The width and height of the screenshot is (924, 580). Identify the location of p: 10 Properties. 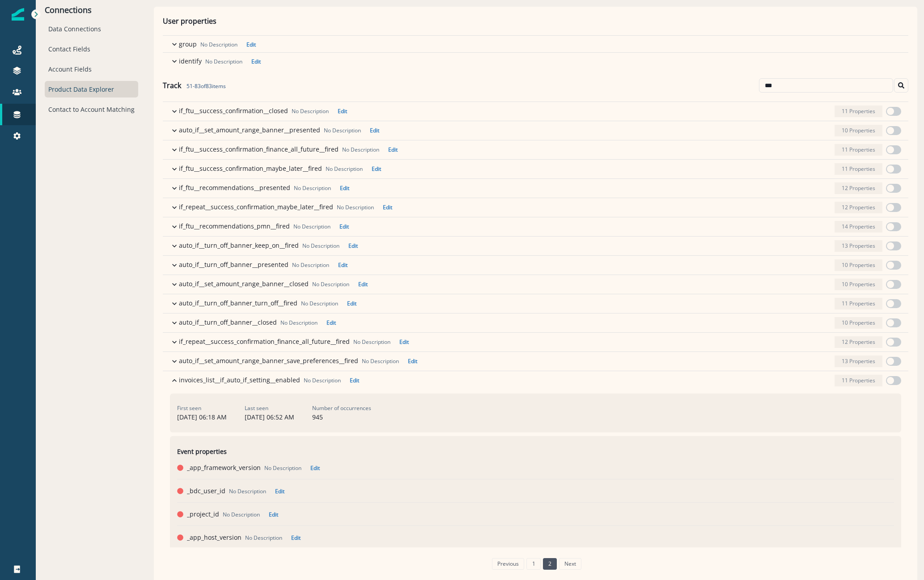
(859, 131).